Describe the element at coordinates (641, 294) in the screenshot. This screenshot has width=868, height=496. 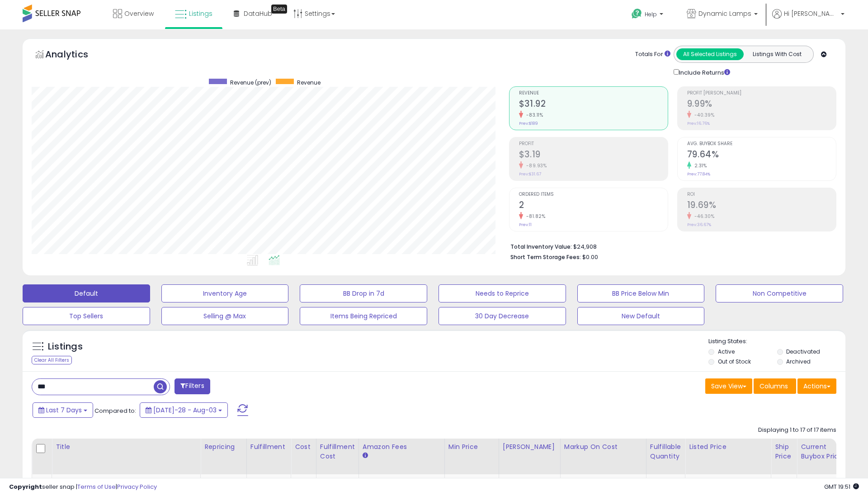
I see `button: BB Price Below Min` at that location.